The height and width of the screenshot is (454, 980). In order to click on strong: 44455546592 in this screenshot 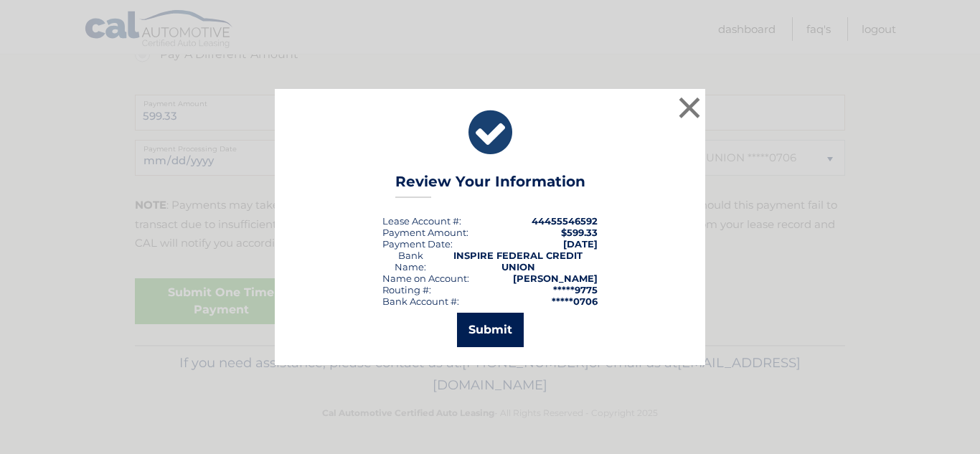, I will do `click(564, 221)`.